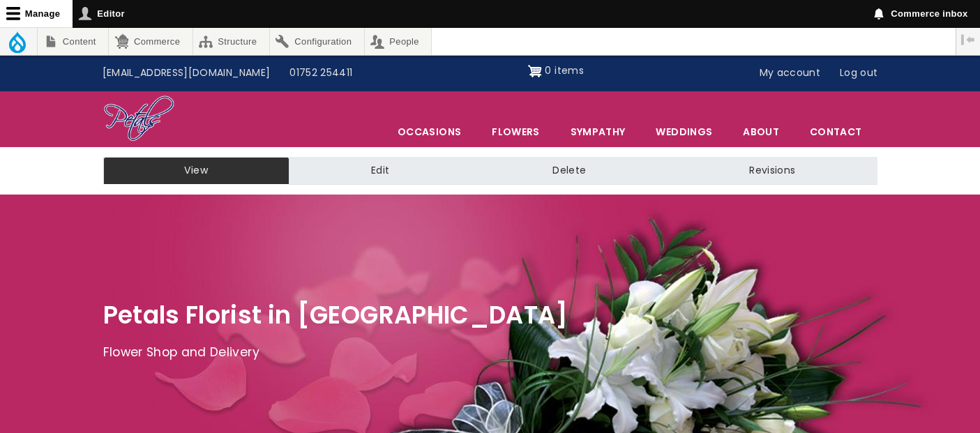 The width and height of the screenshot is (980, 433). What do you see at coordinates (968, 40) in the screenshot?
I see `button: Vertical orientation` at bounding box center [968, 40].